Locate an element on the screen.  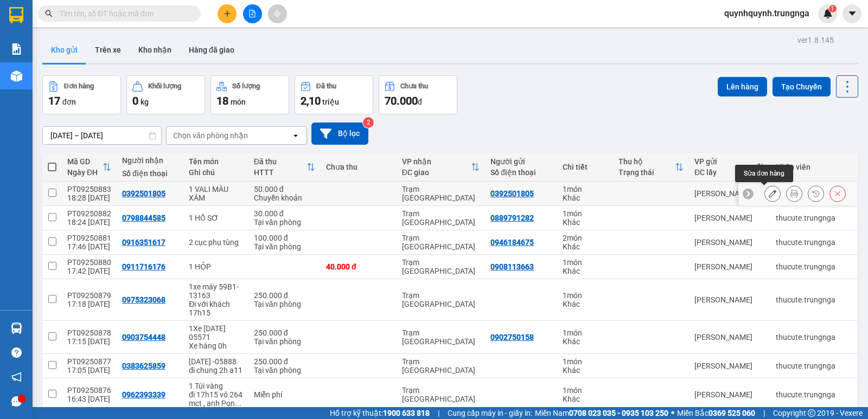
img: warehouse-icon is located at coordinates (16, 76).